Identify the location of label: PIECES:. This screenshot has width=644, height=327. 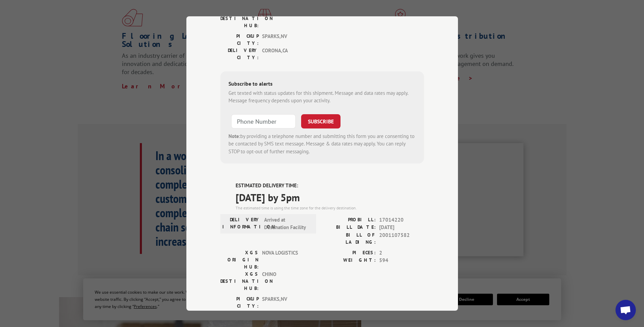
(349, 253).